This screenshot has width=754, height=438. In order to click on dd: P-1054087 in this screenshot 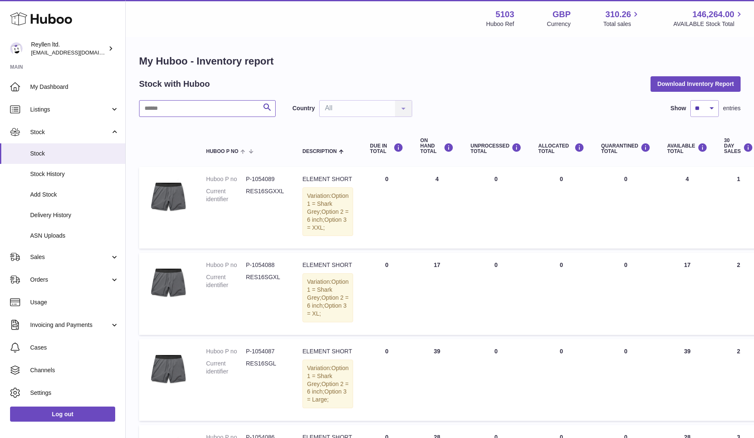, I will do `click(265, 351)`.